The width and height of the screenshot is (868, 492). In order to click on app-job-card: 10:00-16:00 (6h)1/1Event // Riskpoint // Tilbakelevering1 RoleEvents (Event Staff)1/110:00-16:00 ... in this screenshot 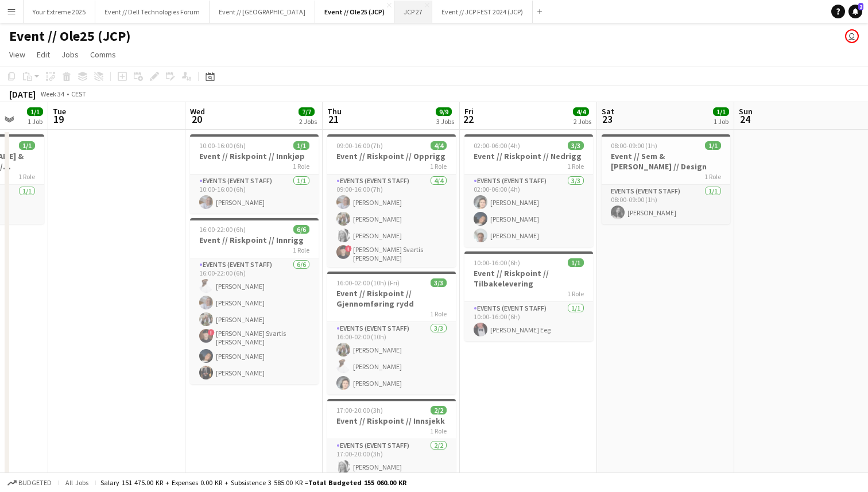, I will do `click(529, 296)`.